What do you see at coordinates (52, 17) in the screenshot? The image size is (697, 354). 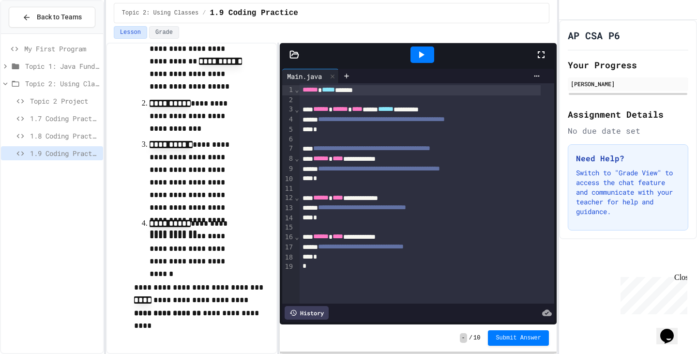 I see `button: Back to Teams` at bounding box center [52, 17].